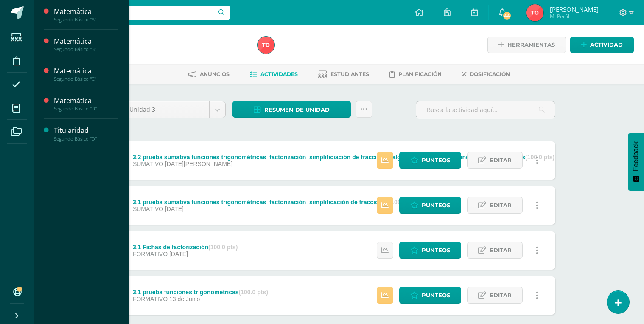 The width and height of the screenshot is (644, 324). What do you see at coordinates (350, 74) in the screenshot?
I see `span: Estudiantes` at bounding box center [350, 74].